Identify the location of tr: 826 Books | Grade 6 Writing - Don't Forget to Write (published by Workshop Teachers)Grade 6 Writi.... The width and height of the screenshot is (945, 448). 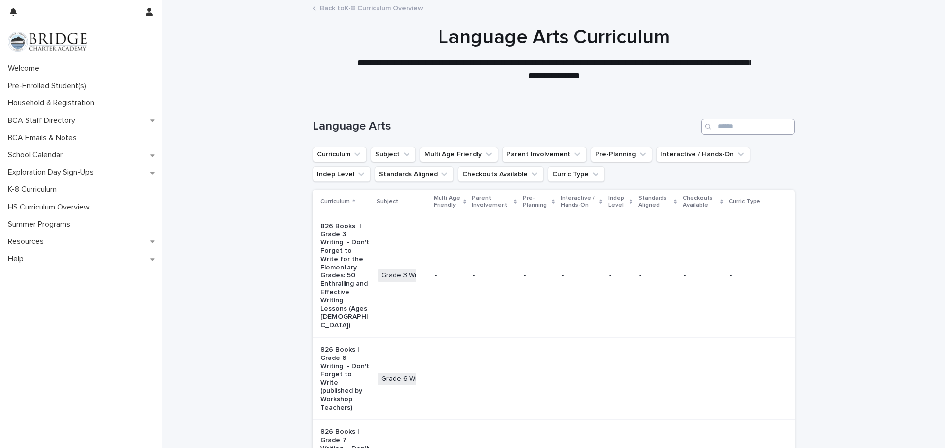
(554, 378).